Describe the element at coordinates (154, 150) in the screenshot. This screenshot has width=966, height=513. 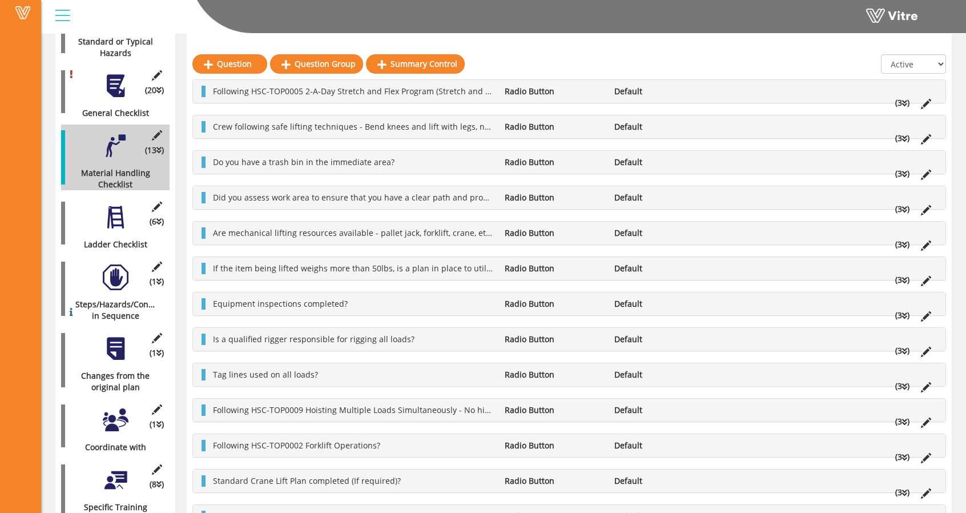
I see `span: (13 )` at that location.